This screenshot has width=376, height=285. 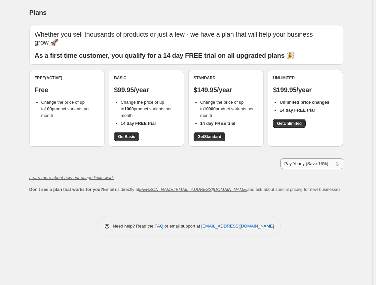 I want to click on b: As a first time customer, you qualify for a 14 day FREE trial on all upgraded plans 🎉, so click(x=165, y=55).